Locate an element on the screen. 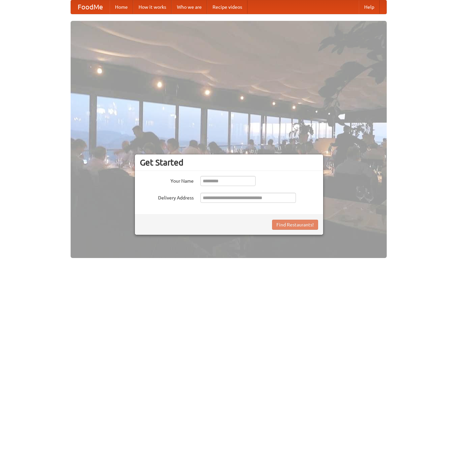  a: Who we are is located at coordinates (189, 7).